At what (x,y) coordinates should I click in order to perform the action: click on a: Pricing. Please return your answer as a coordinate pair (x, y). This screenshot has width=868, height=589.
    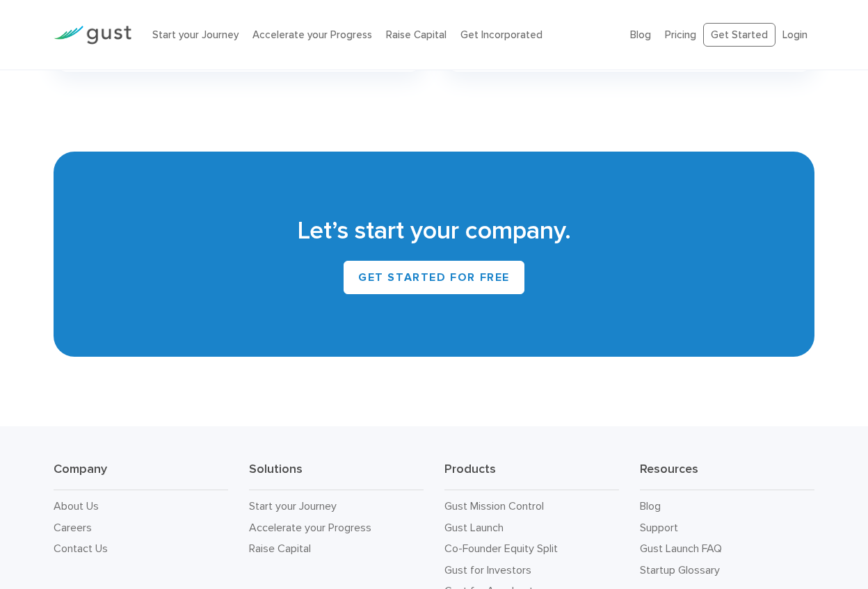
    Looking at the image, I should click on (680, 34).